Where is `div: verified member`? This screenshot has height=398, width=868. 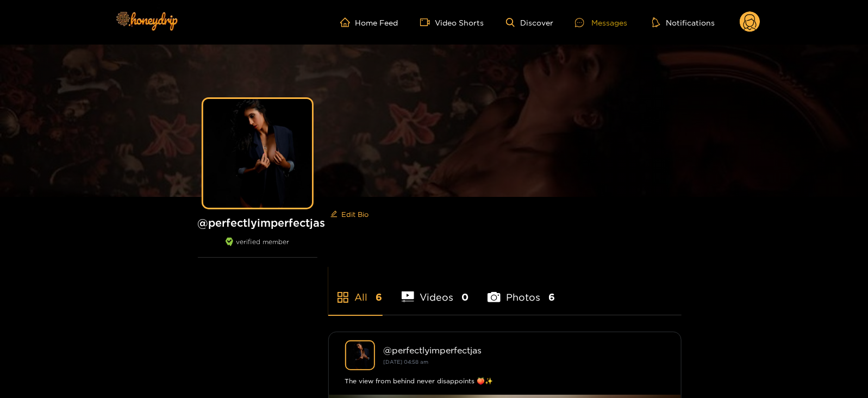
div: verified member is located at coordinates (257, 248).